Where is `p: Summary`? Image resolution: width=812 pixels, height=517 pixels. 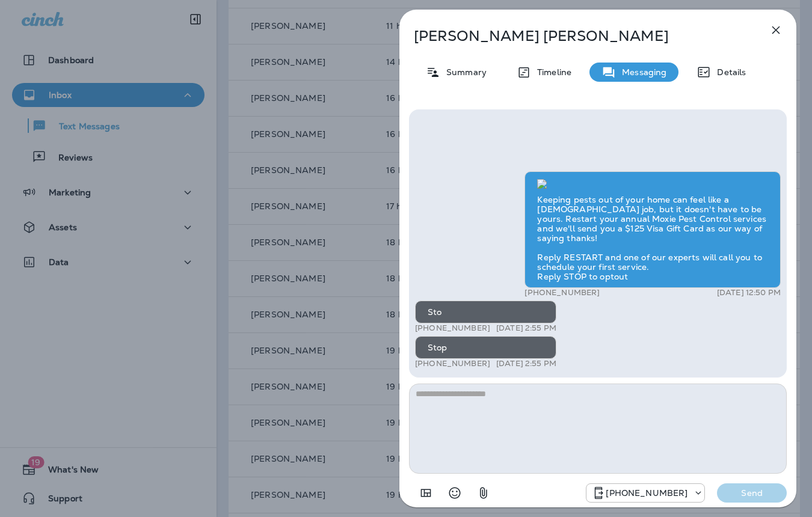
p: Summary is located at coordinates (463, 72).